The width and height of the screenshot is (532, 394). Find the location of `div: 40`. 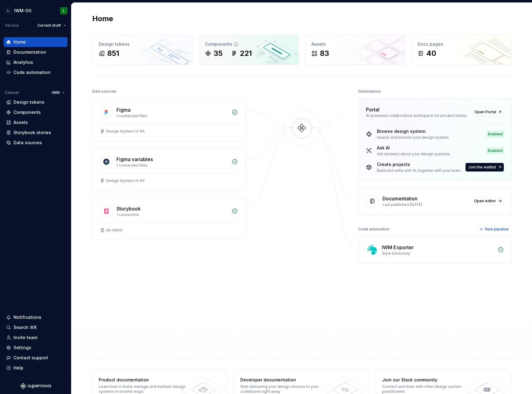

div: 40 is located at coordinates (432, 53).